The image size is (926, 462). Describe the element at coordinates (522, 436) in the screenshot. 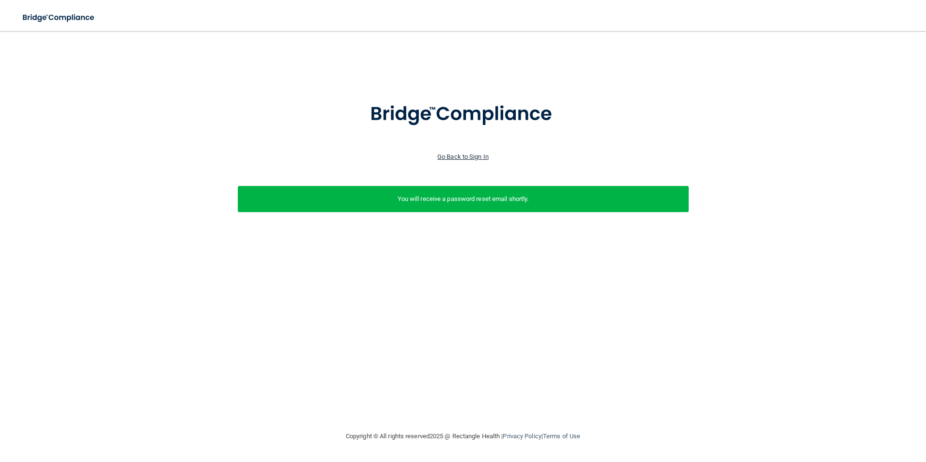

I see `a: Privacy Policy` at that location.